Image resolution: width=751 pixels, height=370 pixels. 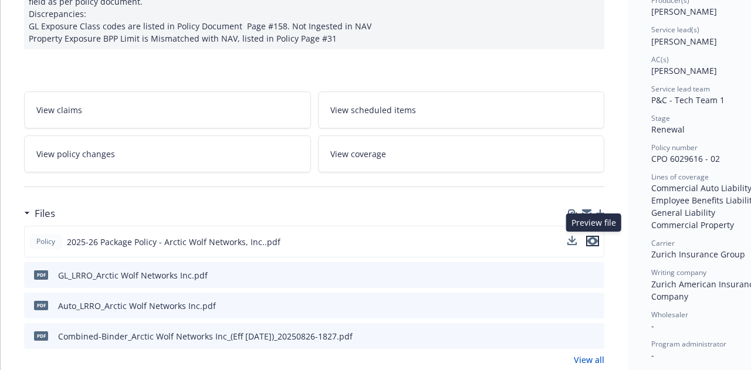 I want to click on span: Service lead(s), so click(x=676, y=29).